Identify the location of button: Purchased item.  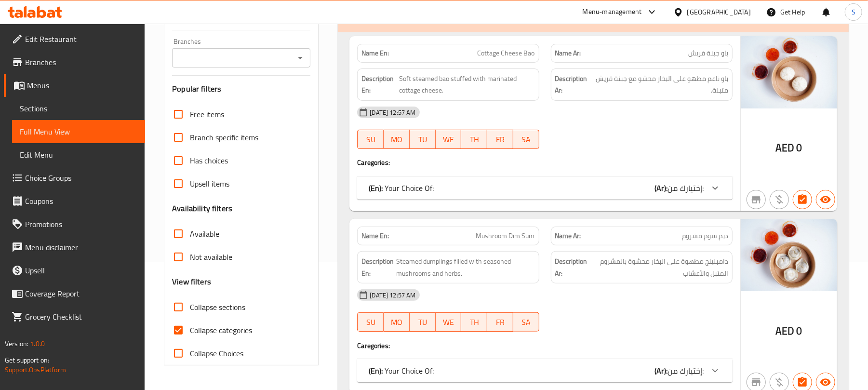
(779, 200).